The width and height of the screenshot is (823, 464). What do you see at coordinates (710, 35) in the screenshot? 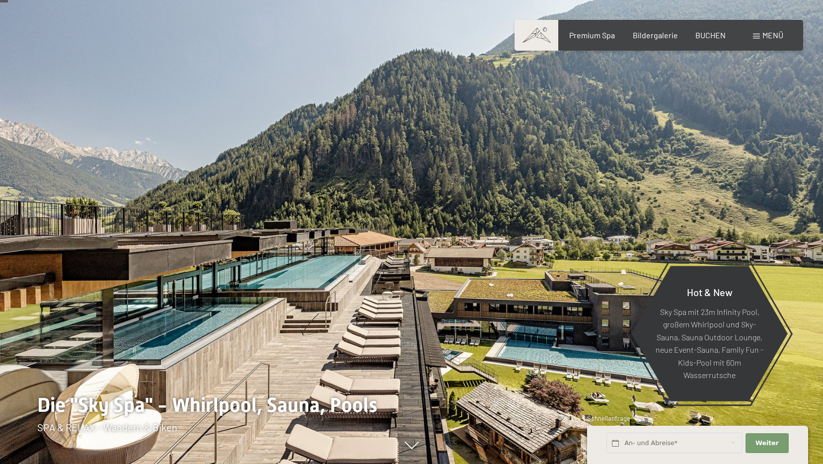
I see `span: BUCHEN` at bounding box center [710, 35].